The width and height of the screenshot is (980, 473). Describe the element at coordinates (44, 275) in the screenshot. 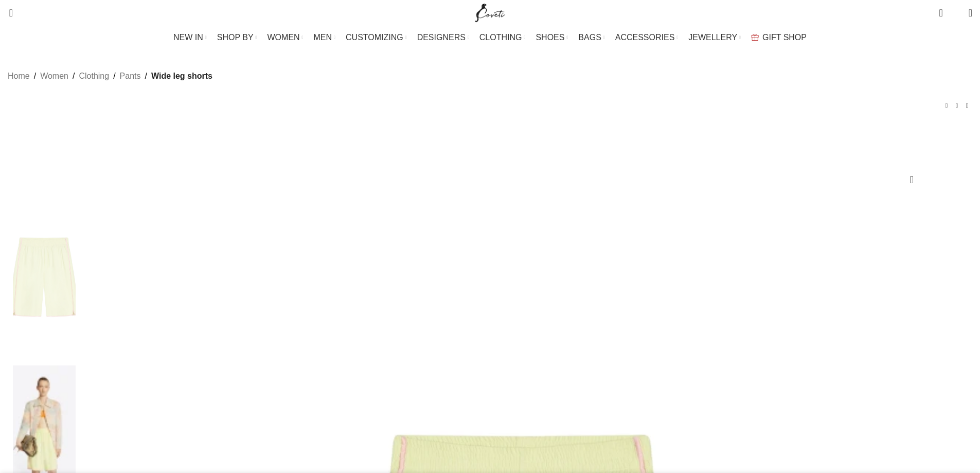

I see `img: Wide leg shorts` at that location.